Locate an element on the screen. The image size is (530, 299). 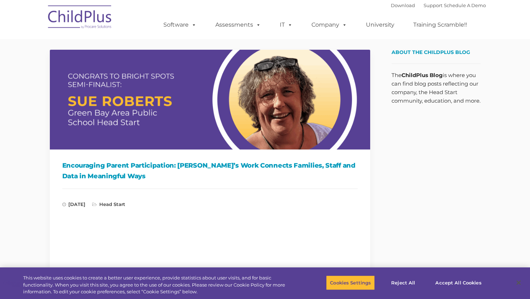
a: Company is located at coordinates (329, 25).